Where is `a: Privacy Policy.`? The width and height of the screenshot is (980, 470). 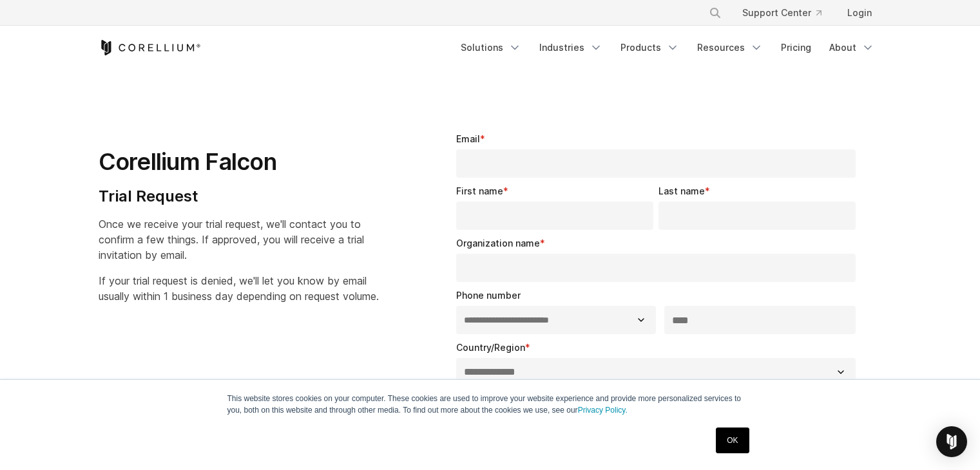
a: Privacy Policy. is located at coordinates (603, 410).